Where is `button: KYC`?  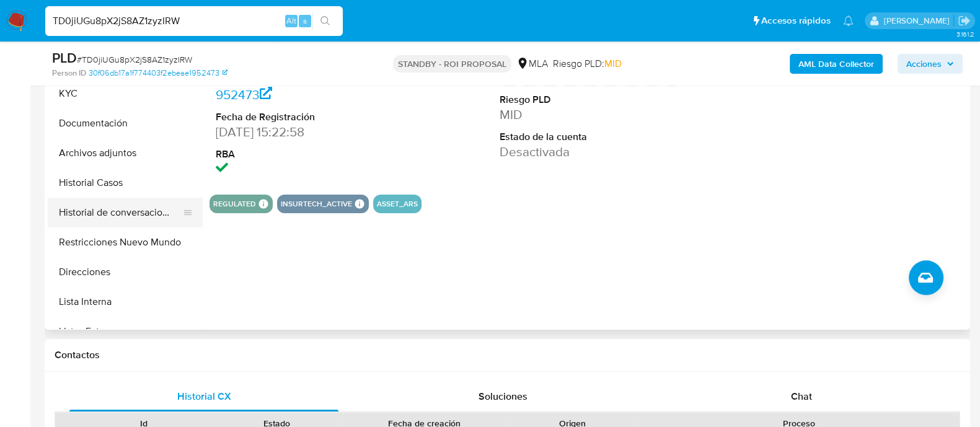 button: KYC is located at coordinates (125, 94).